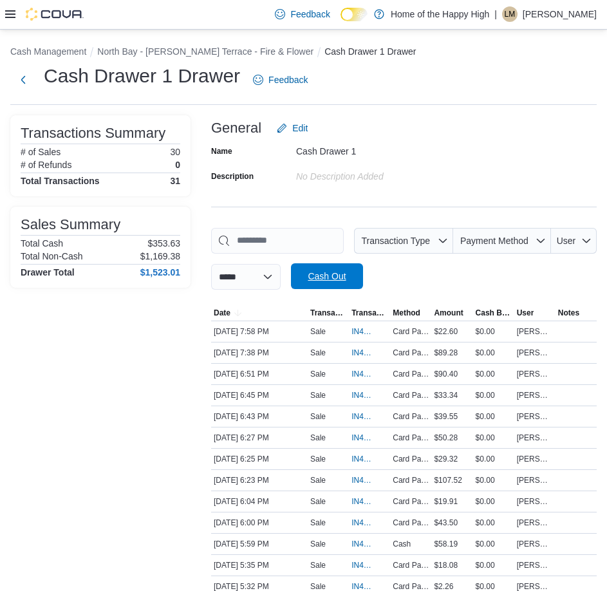 The image size is (607, 591). I want to click on button: IN4SFK-17984914, so click(369, 416).